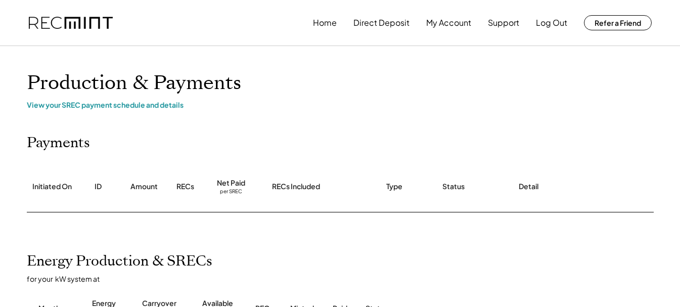 This screenshot has width=680, height=307. What do you see at coordinates (71, 23) in the screenshot?
I see `img: recmint-logotype%403x.png` at bounding box center [71, 23].